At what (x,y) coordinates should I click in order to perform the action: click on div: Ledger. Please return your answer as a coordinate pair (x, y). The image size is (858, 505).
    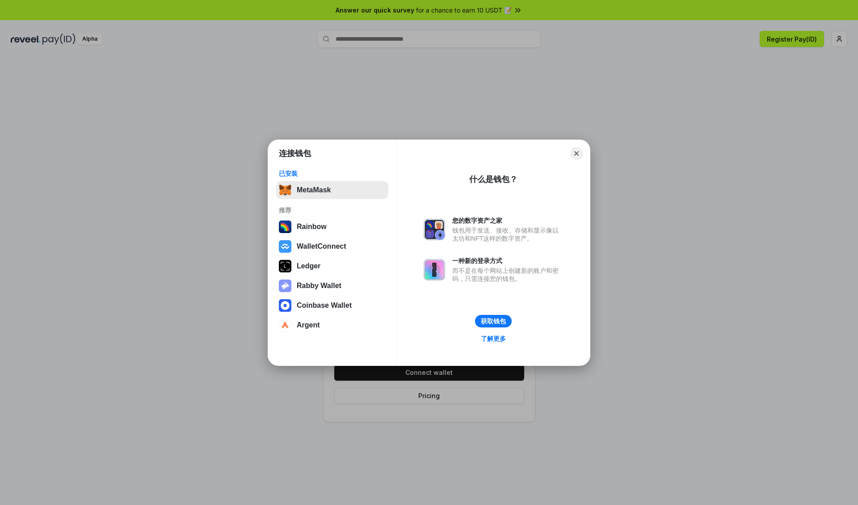
    Looking at the image, I should click on (309, 266).